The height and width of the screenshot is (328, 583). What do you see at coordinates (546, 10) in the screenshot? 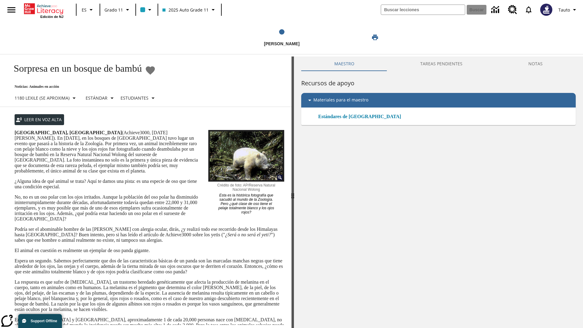
I see `img: Avatar` at bounding box center [546, 10].